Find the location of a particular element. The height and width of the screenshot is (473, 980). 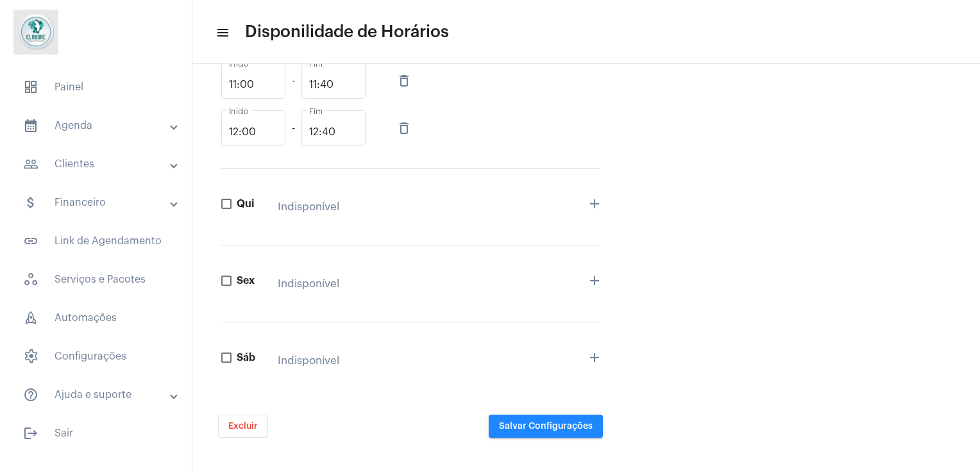

strong: Qui is located at coordinates (245, 204).